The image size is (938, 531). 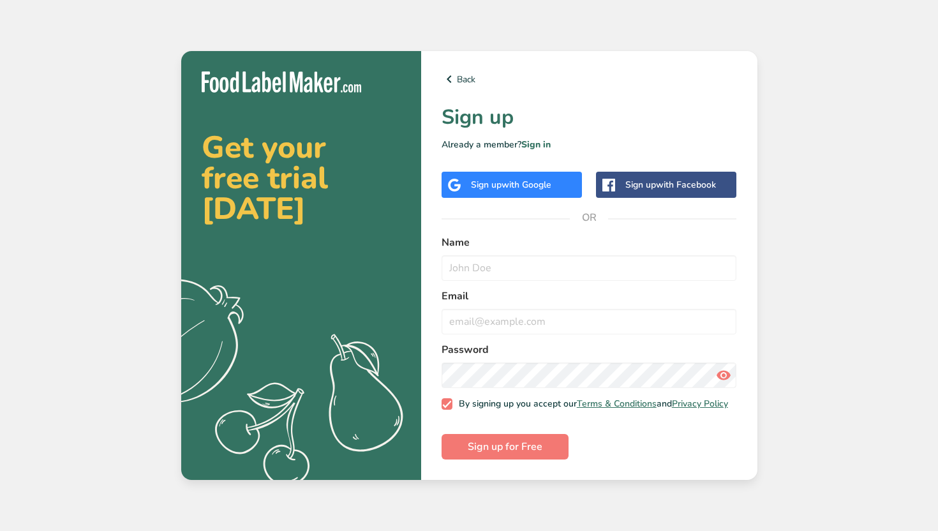 I want to click on button: Sign up for Free, so click(x=505, y=447).